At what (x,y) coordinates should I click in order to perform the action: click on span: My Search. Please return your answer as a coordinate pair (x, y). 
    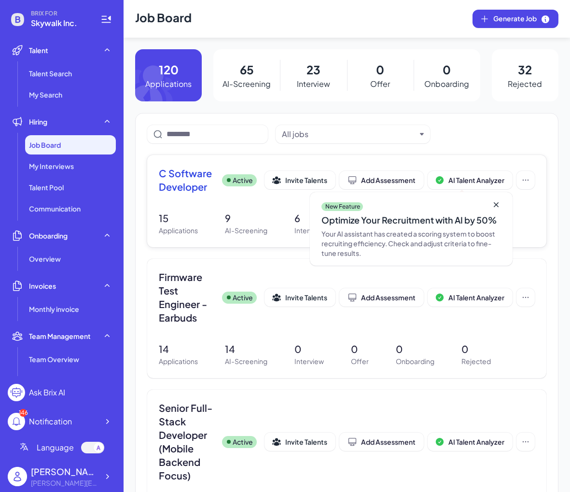
    Looking at the image, I should click on (45, 95).